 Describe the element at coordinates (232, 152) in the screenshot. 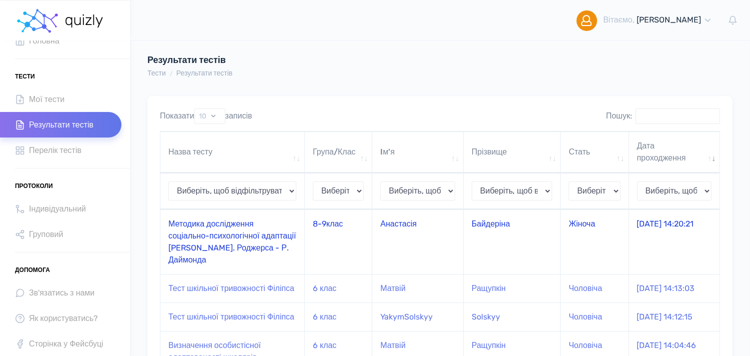

I see `th: Назва тесту: активувати для сортування стовпців за зростанням` at that location.